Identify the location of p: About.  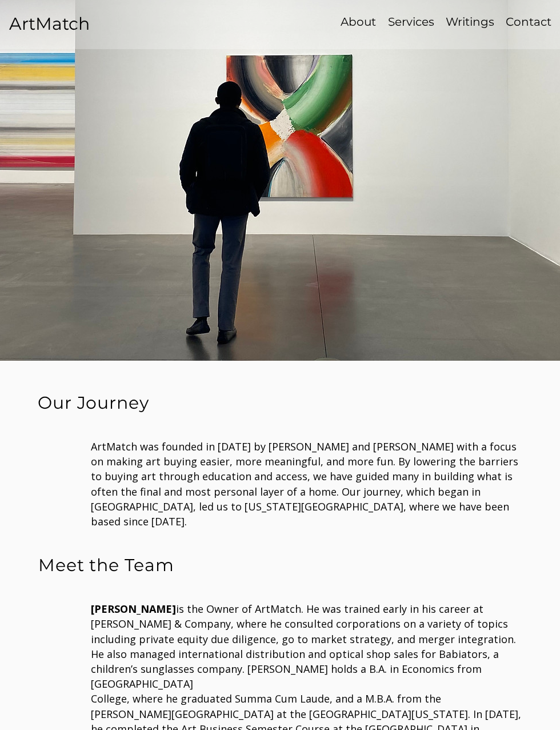
(358, 21).